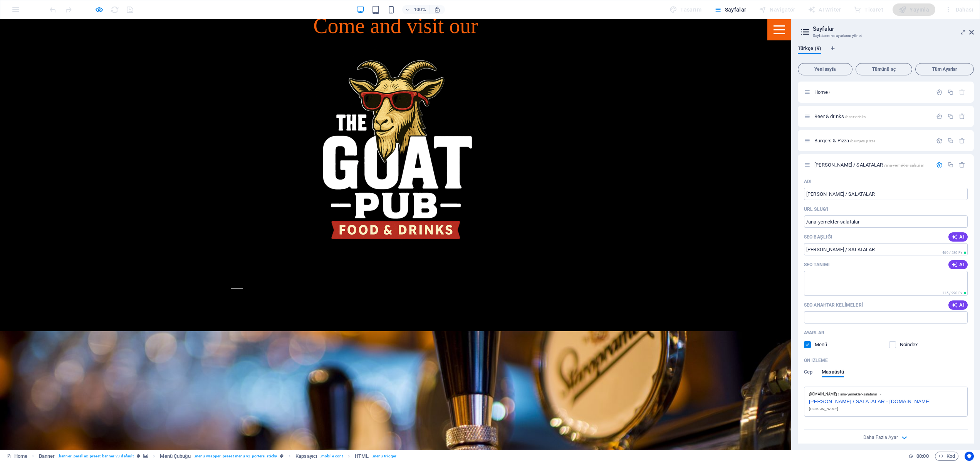 This screenshot has height=462, width=980. I want to click on button: Sayfalar, so click(730, 10).